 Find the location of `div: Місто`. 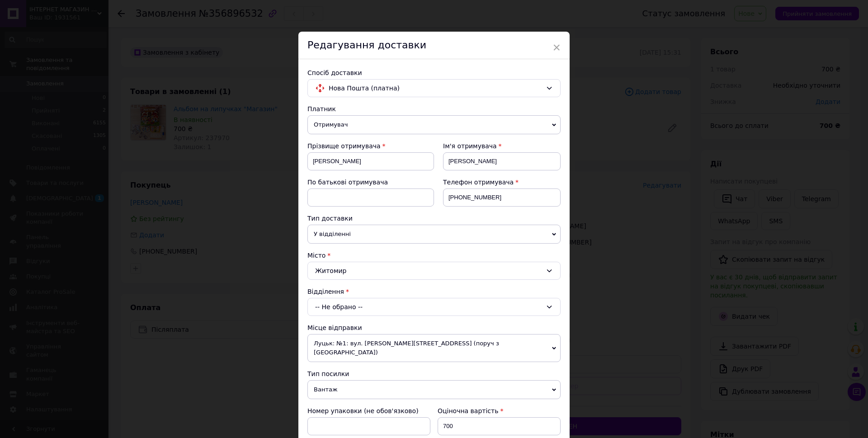

div: Місто is located at coordinates (434, 256).